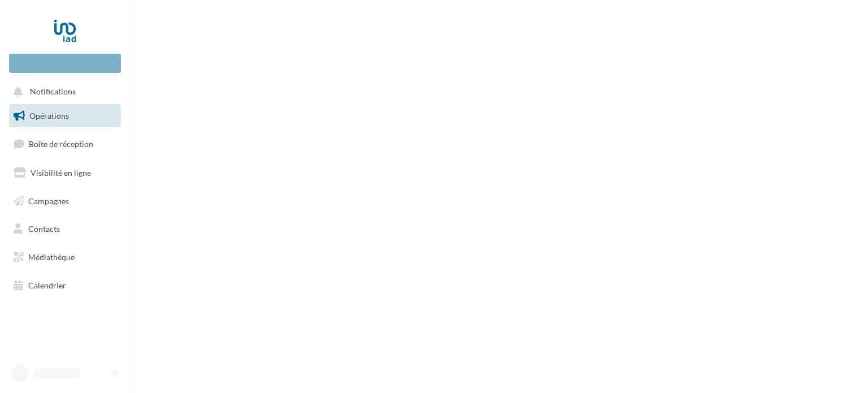  Describe the element at coordinates (65, 201) in the screenshot. I see `a: Campagnes` at that location.